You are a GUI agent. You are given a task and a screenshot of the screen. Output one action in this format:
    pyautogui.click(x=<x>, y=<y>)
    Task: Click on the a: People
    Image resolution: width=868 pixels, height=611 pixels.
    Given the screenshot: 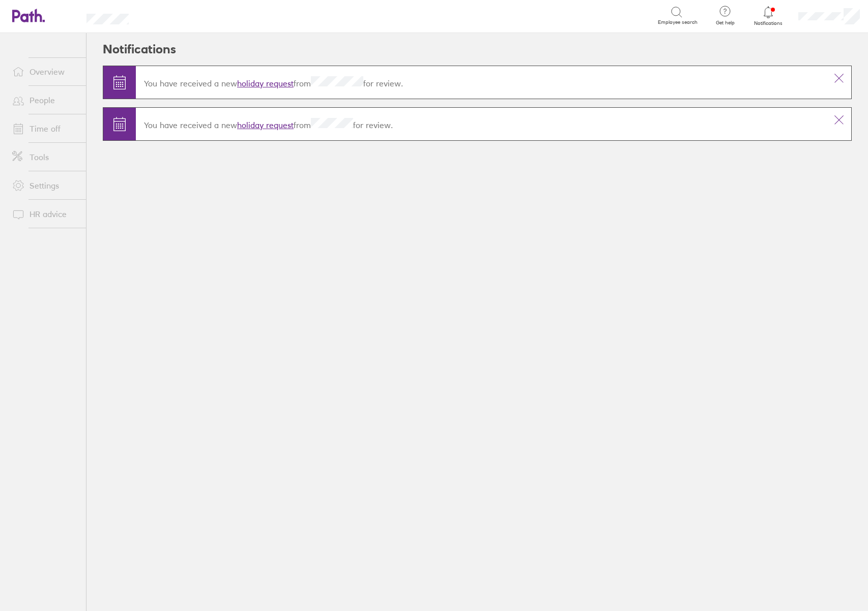 What is the action you would take?
    pyautogui.click(x=45, y=101)
    